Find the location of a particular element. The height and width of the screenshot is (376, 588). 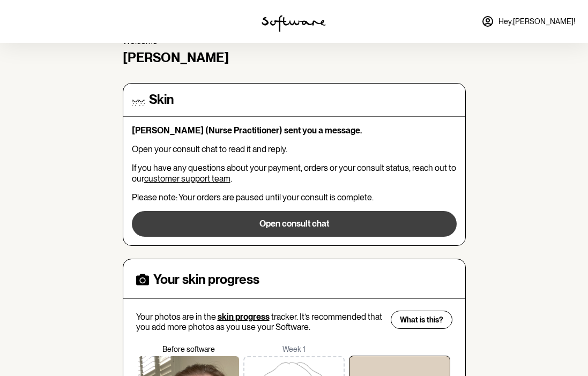

img: software logo is located at coordinates (294, 24).